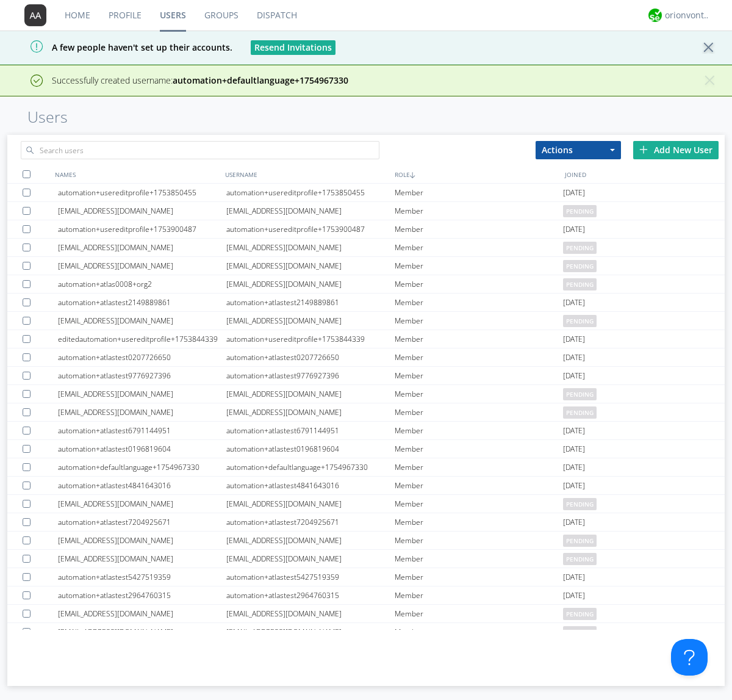 This screenshot has height=700, width=732. What do you see at coordinates (142, 485) in the screenshot?
I see `div: automation+atlastest4841643016` at bounding box center [142, 485].